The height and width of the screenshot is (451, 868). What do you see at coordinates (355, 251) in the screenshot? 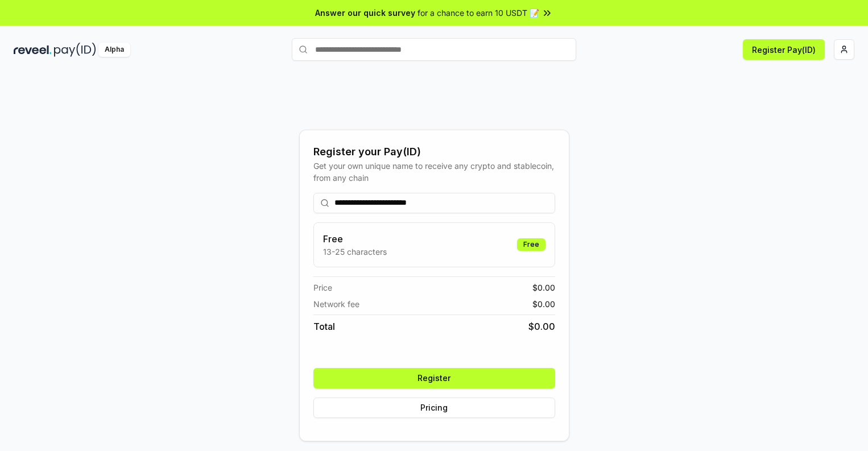
I see `p: 13-25 characters` at bounding box center [355, 251].